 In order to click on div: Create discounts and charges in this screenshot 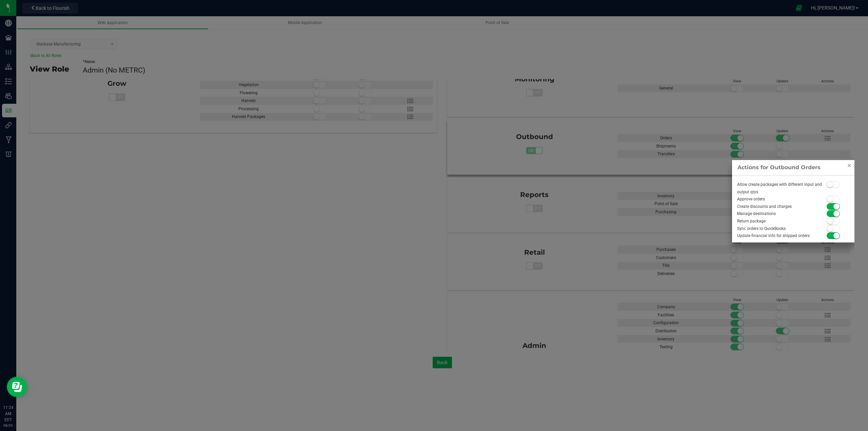, I will do `click(780, 207)`.